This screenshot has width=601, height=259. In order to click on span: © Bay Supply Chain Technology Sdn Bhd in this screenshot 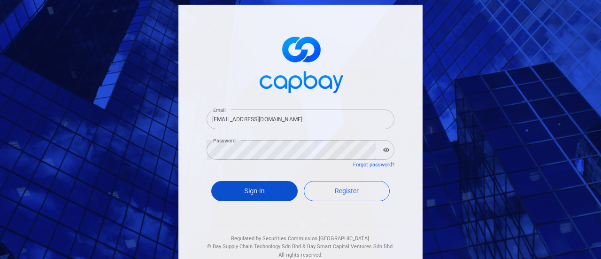, I will do `click(254, 246)`.